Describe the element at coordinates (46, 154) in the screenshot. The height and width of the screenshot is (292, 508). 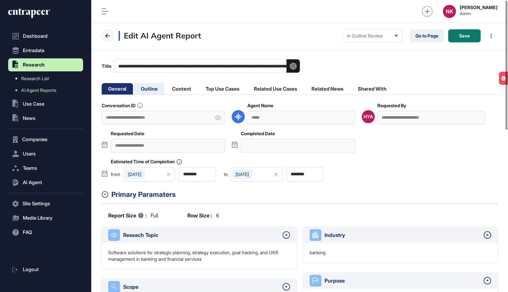
I see `button: Users` at that location.